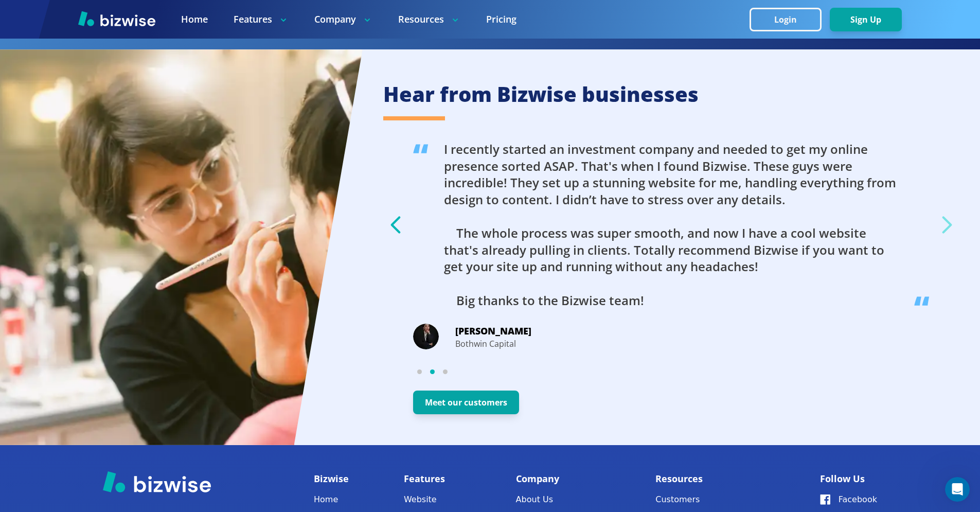 The height and width of the screenshot is (512, 980). What do you see at coordinates (331, 479) in the screenshot?
I see `p: Bizwise` at bounding box center [331, 479].